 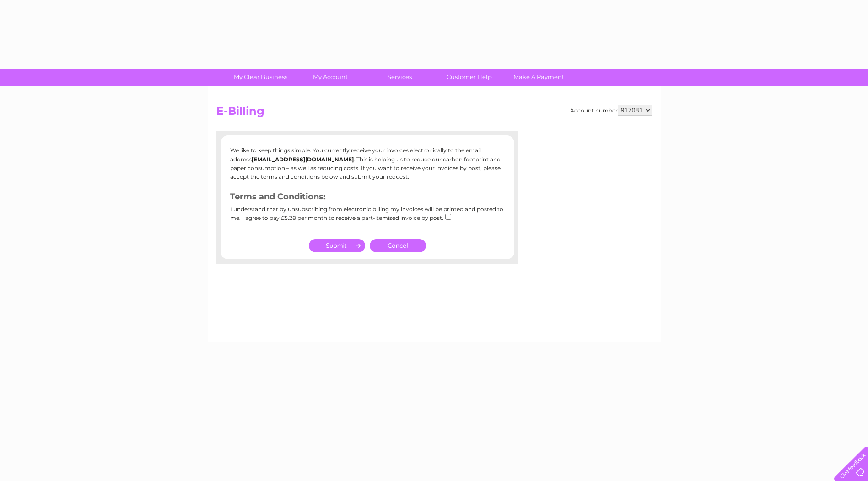 What do you see at coordinates (367, 163) in the screenshot?
I see `p: We like to keep things simple. You currently receive your invoices electronically to the email ad...` at bounding box center [367, 163].